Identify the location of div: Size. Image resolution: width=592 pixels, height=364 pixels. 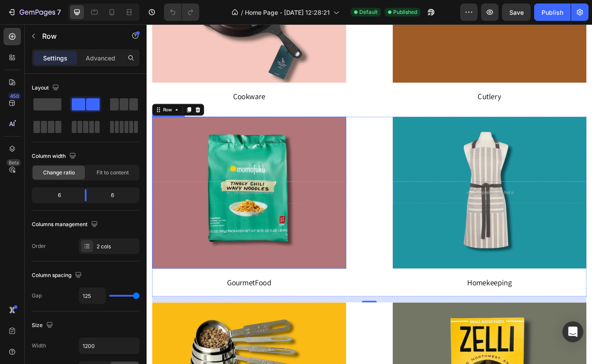
(43, 325).